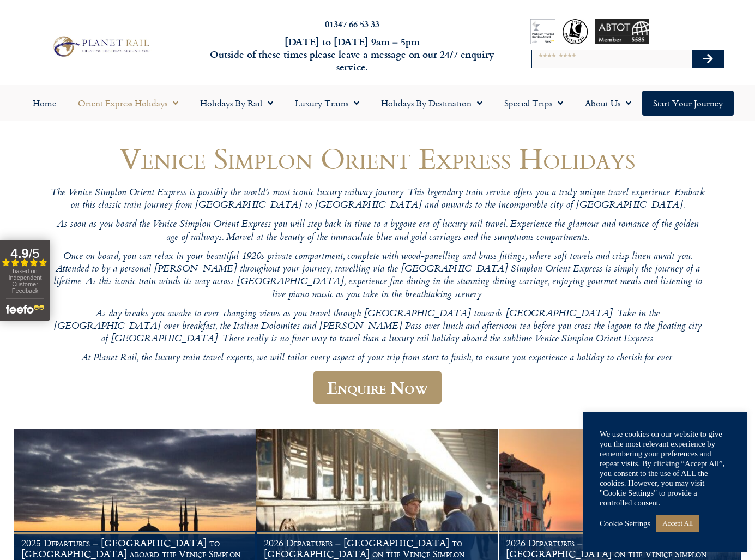 Image resolution: width=755 pixels, height=560 pixels. What do you see at coordinates (378, 276) in the screenshot?
I see `p: Once on board, you can relax in your beautiful 1920s private compartment, complete with wood-pane...` at bounding box center [378, 276].